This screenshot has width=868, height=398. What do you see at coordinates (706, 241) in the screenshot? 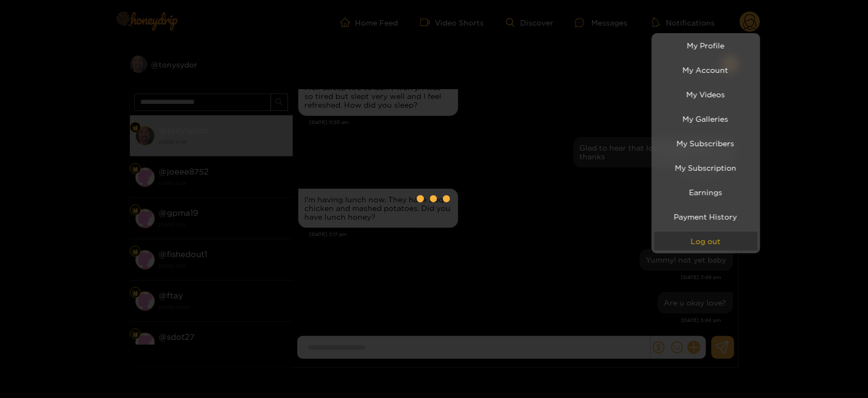
I see `button: Log out` at bounding box center [706, 241].